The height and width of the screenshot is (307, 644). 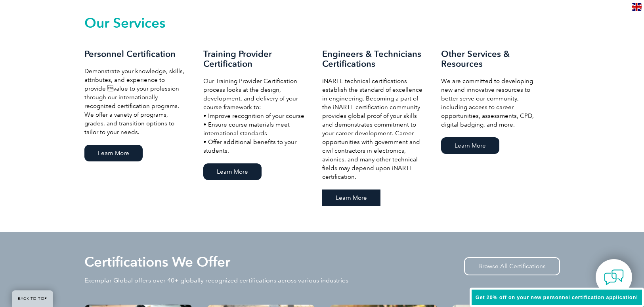 I want to click on a: BACK TO TOP, so click(x=32, y=299).